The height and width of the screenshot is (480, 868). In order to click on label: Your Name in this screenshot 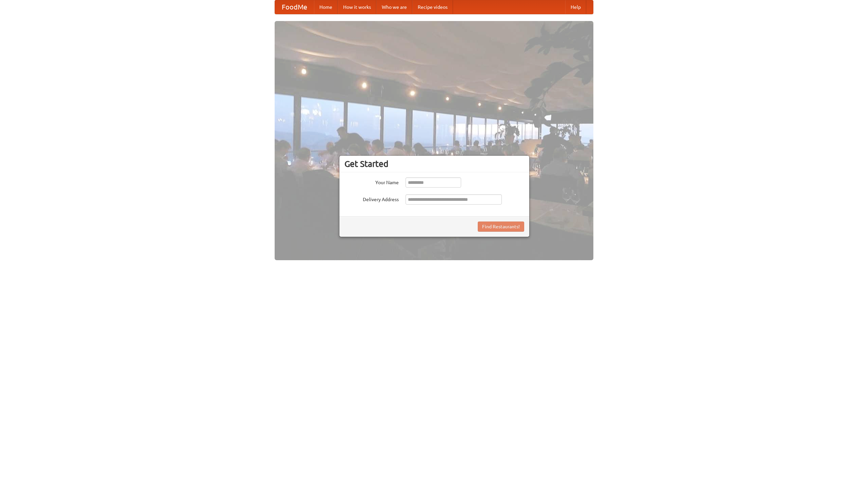, I will do `click(371, 182)`.